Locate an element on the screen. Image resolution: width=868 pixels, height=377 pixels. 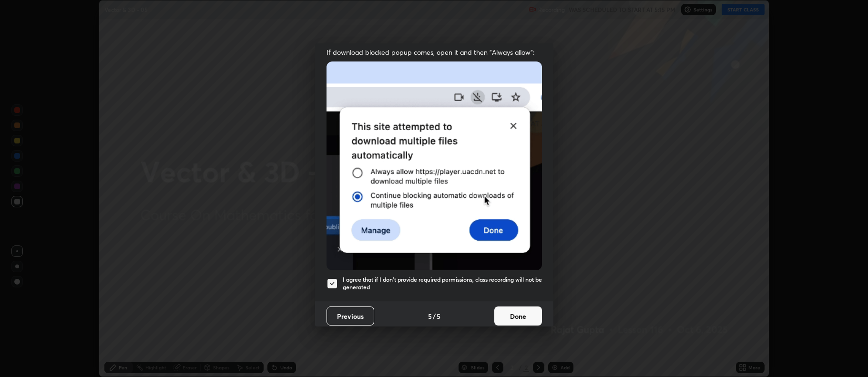
span: If download blocked popup comes, open it and then "Always allow": is located at coordinates (434, 52).